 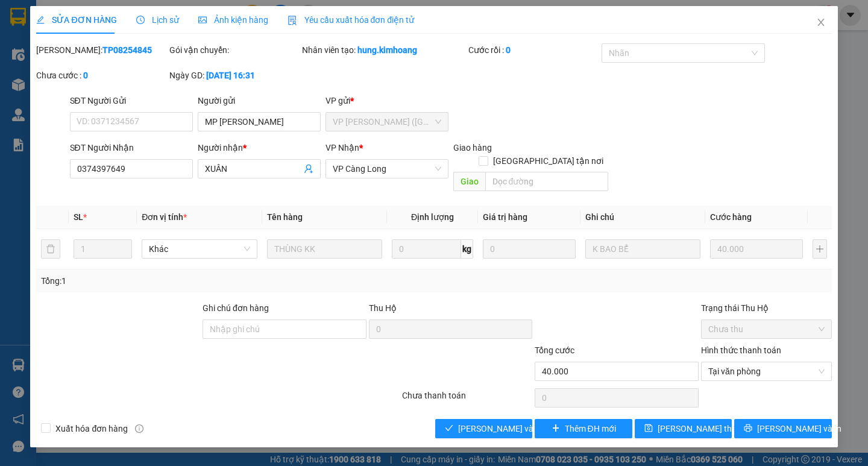 What do you see at coordinates (17, 84) in the screenshot?
I see `span: GIAO:` at bounding box center [17, 84].